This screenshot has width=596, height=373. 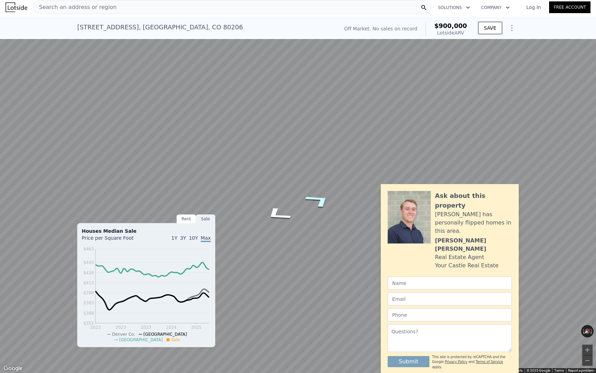 I want to click on span: $900,000, so click(x=451, y=26).